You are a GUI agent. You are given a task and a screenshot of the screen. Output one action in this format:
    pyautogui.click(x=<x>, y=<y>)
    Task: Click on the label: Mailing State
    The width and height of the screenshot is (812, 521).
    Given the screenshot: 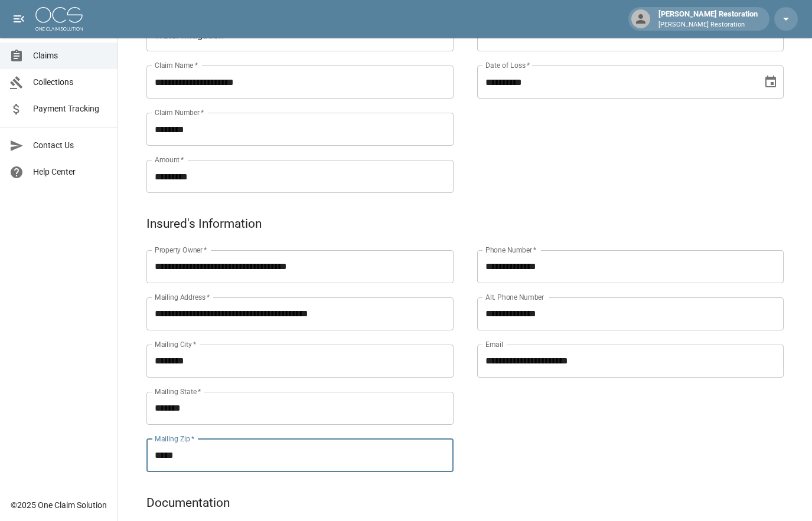 What is the action you would take?
    pyautogui.click(x=178, y=392)
    